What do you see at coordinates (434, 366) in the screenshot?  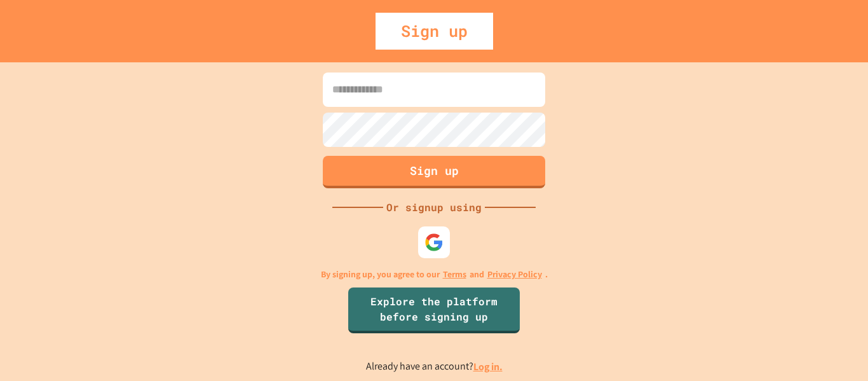 I see `p: Already have an account?` at bounding box center [434, 366].